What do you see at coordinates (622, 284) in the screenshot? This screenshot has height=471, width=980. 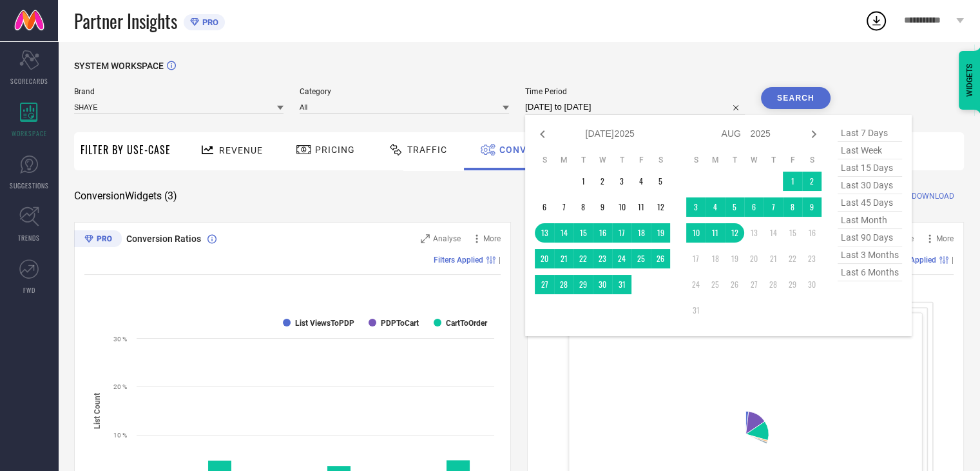 I see `td: Thu Jul 31 2025` at bounding box center [622, 284].